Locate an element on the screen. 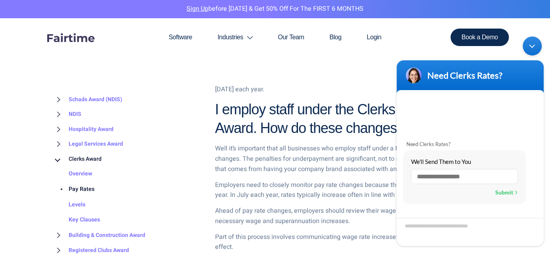 Image resolution: width=550 pixels, height=256 pixels. a: Key Clauses is located at coordinates (76, 220).